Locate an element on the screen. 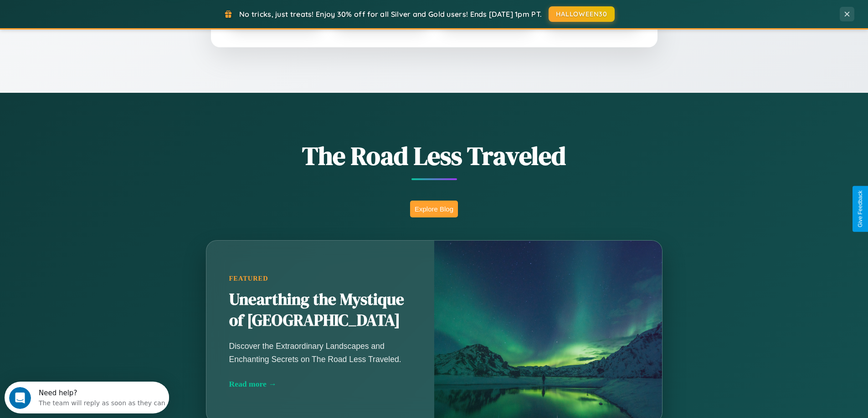 The height and width of the screenshot is (418, 868). div: Need help? is located at coordinates (98, 12).